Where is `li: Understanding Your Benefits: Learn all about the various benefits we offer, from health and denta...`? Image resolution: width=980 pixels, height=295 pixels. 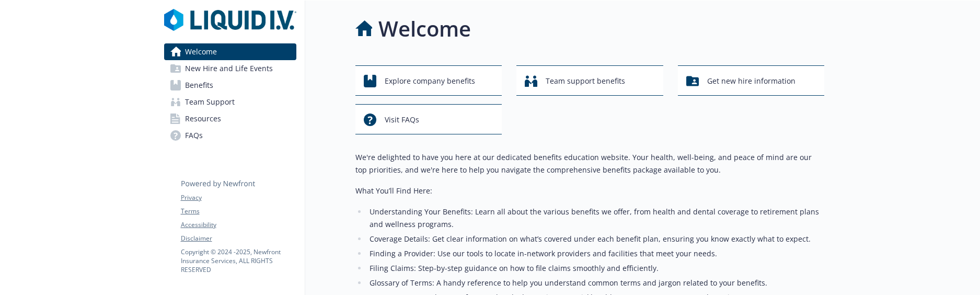 li: Understanding Your Benefits: Learn all about the various benefits we offer, from health and denta... is located at coordinates (596, 218).